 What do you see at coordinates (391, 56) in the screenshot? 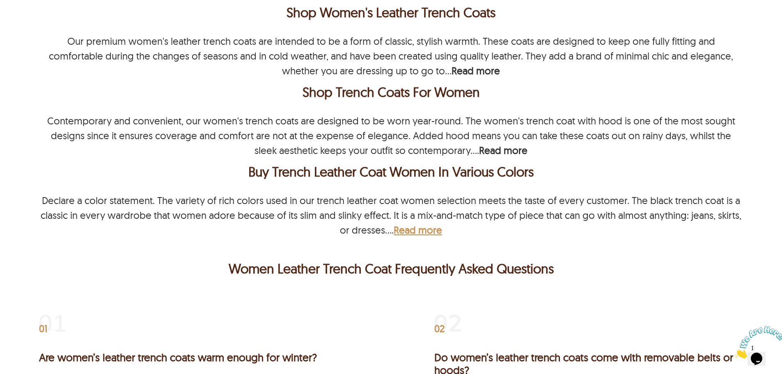
I see `p: Our premium women's leather trench coats are intended to be a form of classic, stylish warmth. Th...` at bounding box center [391, 56].